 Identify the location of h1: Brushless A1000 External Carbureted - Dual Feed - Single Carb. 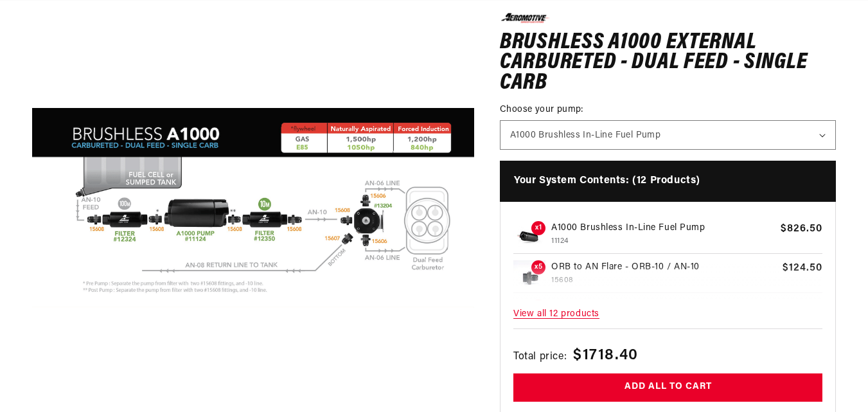
(668, 63).